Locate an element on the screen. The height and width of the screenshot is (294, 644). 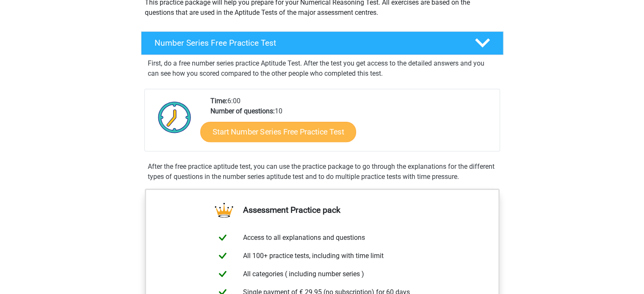
img: Clock is located at coordinates (175, 117).